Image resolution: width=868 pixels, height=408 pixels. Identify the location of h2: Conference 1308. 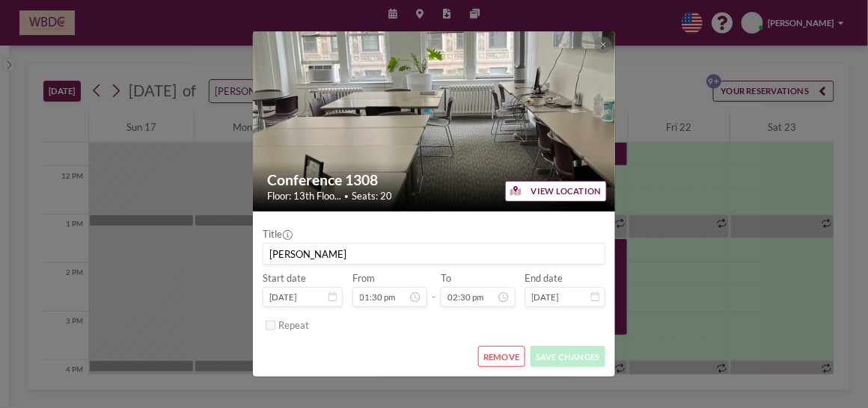
(434, 180).